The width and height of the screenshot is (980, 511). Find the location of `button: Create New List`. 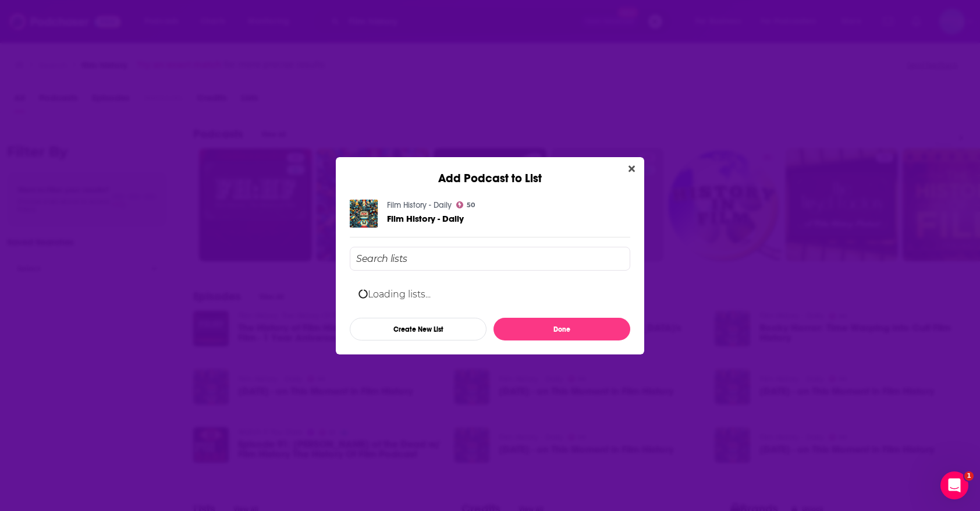

button: Create New List is located at coordinates (418, 329).